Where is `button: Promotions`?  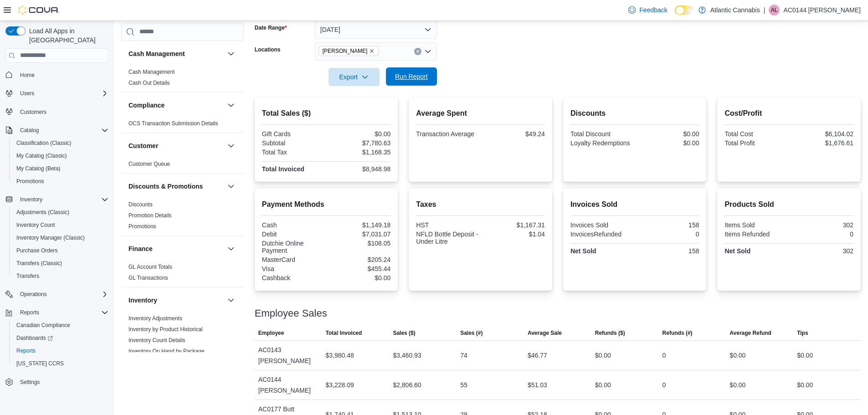
button: Promotions is located at coordinates (61, 181).